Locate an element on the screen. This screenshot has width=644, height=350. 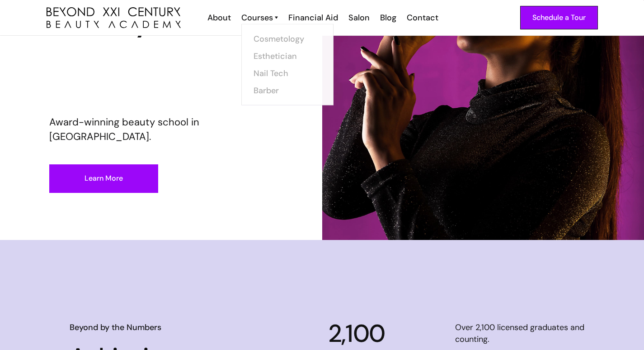
a: Esthetician is located at coordinates (287, 56).